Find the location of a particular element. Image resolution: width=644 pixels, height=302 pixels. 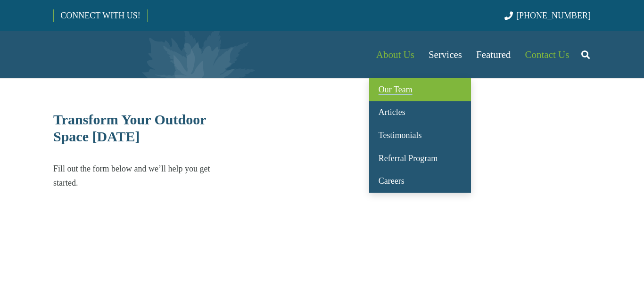

span: About Us is located at coordinates (395, 55).